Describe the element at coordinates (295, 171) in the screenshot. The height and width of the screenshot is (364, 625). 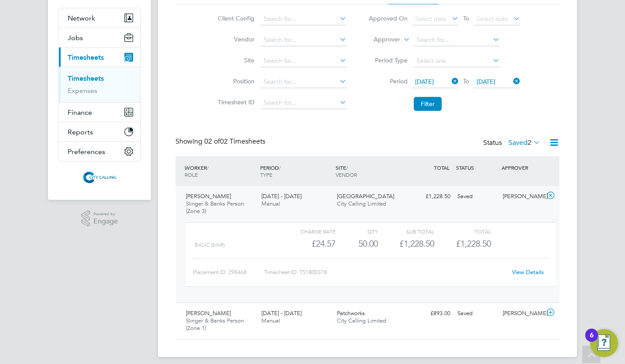
I see `div: PERIOD` at that location.